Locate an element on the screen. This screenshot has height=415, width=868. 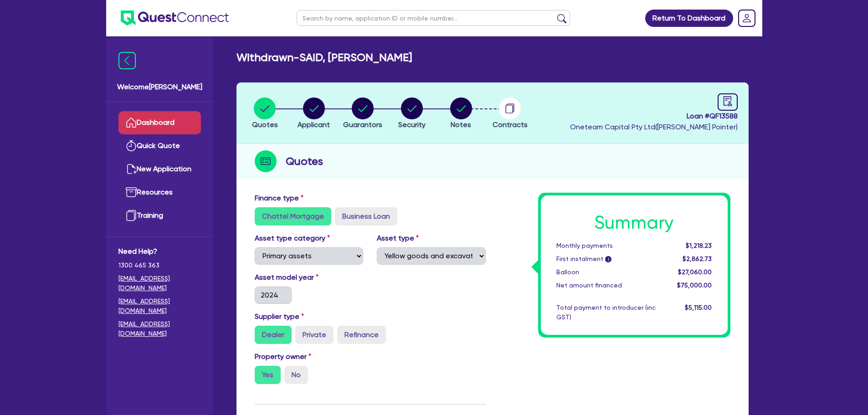
img: quick-quote is located at coordinates (131, 145).